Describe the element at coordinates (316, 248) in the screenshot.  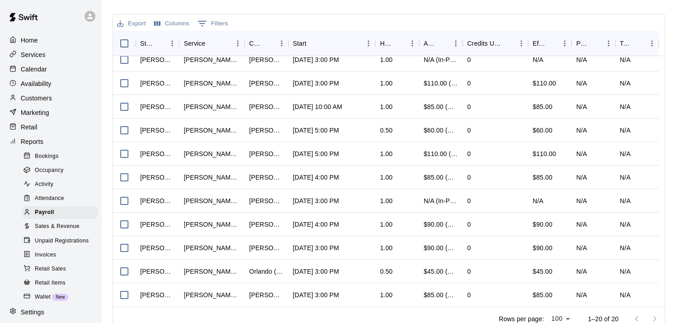
I see `div: Aug 7, 2025, 3:00 PM` at that location.